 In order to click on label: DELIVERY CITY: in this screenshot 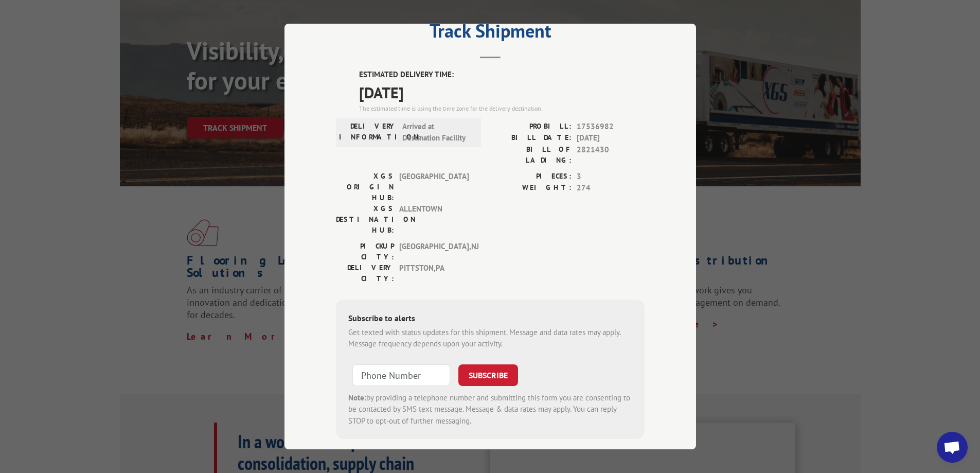, I will do `click(365, 273)`.